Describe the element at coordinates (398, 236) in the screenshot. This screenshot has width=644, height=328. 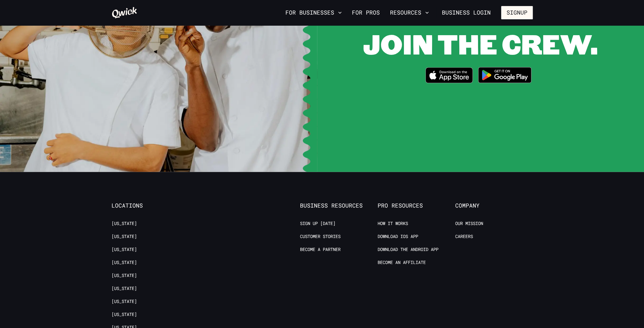
I see `a: Download IOS App` at that location.